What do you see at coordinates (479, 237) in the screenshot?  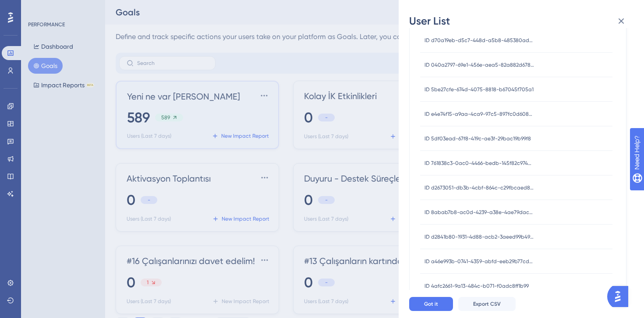 I see `span: ID d2841b80-1931-4d88-acb2-3aeed99b4999` at bounding box center [479, 237].